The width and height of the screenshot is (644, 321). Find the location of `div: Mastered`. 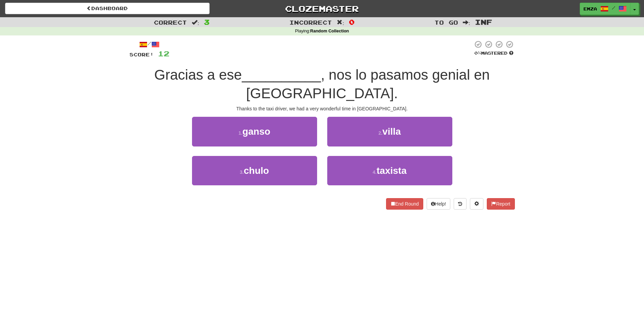

div: Mastered is located at coordinates (493, 53).